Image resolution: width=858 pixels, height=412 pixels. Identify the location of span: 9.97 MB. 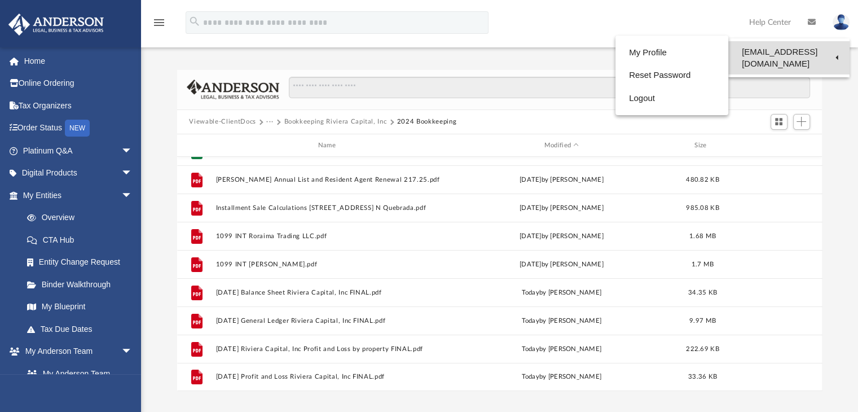
(702, 320).